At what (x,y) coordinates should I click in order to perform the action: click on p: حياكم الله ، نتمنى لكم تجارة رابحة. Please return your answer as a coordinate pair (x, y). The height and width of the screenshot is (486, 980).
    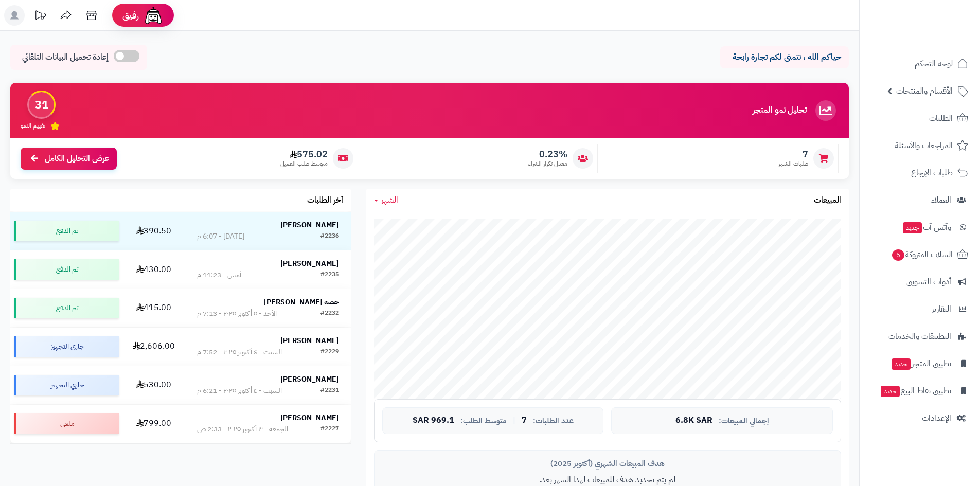
    Looking at the image, I should click on (784, 57).